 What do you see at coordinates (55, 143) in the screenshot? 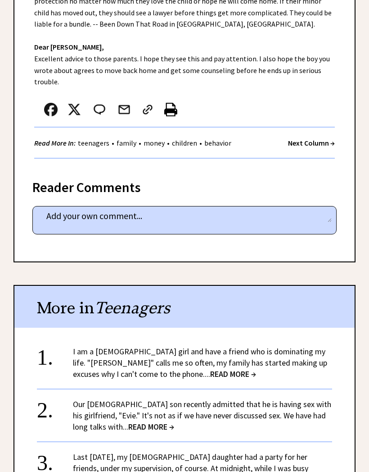
I see `strong: Read More In:` at bounding box center [55, 143].